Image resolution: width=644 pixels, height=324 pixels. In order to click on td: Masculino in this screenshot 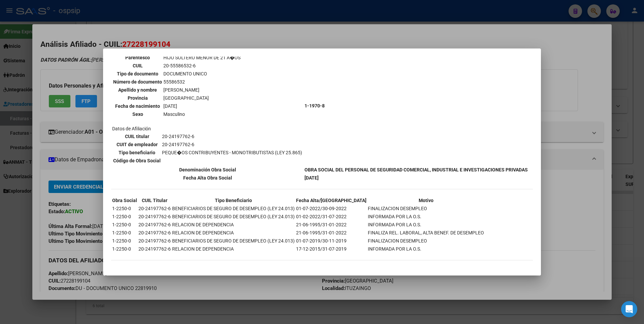, I will do `click(202, 114)`.